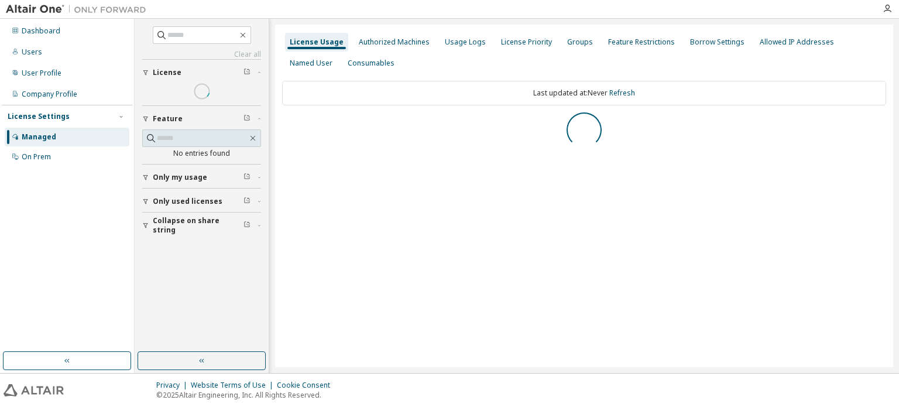  What do you see at coordinates (201, 119) in the screenshot?
I see `button: Feature` at bounding box center [201, 119].